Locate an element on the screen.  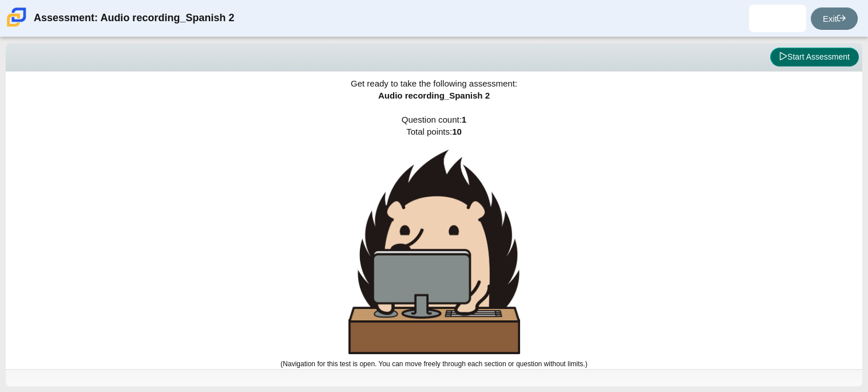
a: Exit is located at coordinates (834, 19).